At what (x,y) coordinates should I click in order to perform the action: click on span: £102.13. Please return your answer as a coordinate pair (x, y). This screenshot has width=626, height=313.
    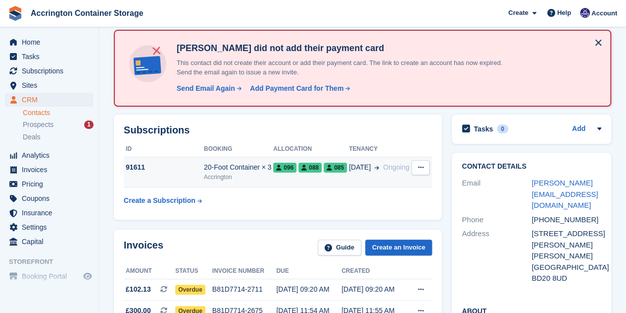
    Looking at the image, I should click on (138, 289).